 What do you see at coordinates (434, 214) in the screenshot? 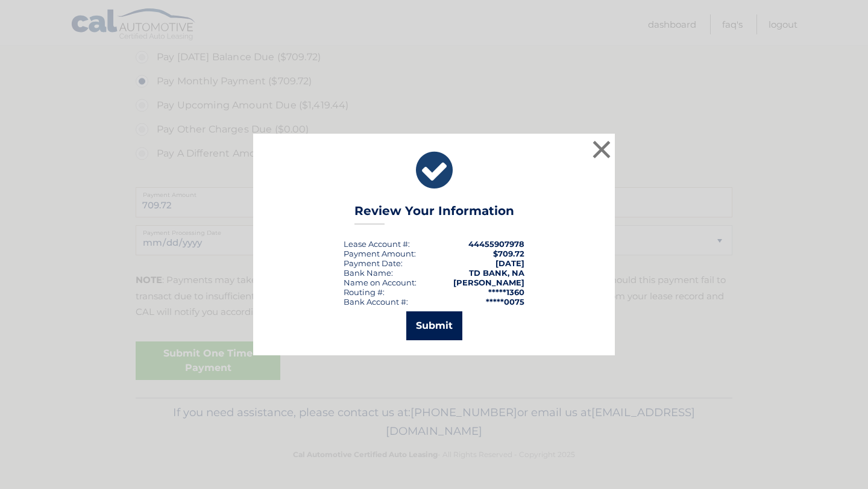
I see `h3: Review Your Information` at bounding box center [434, 214].